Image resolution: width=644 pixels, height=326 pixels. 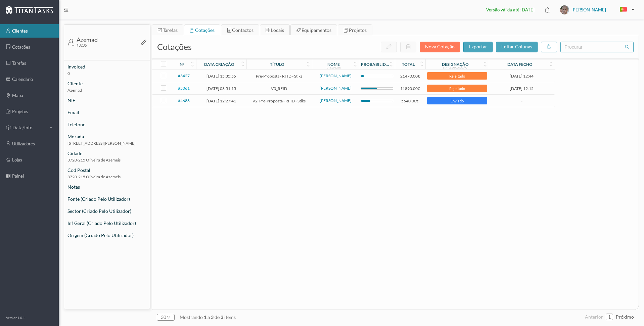 What do you see at coordinates (107, 187) in the screenshot?
I see `div: notas` at bounding box center [107, 187].